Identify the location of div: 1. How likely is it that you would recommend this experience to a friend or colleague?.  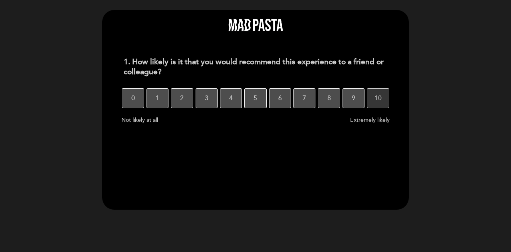
(255, 67).